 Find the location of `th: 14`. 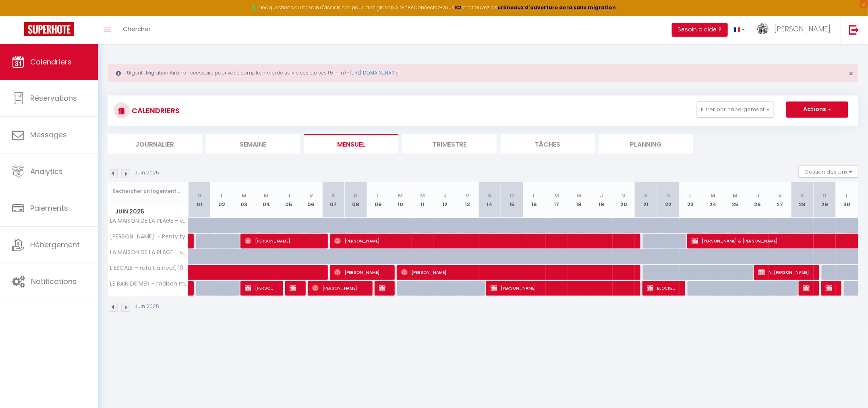

th: 14 is located at coordinates (489, 200).